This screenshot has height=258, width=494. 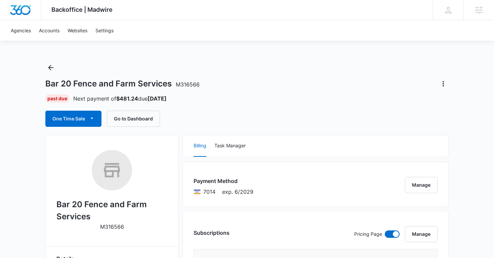 What do you see at coordinates (49, 30) in the screenshot?
I see `a: Accounts` at bounding box center [49, 30].